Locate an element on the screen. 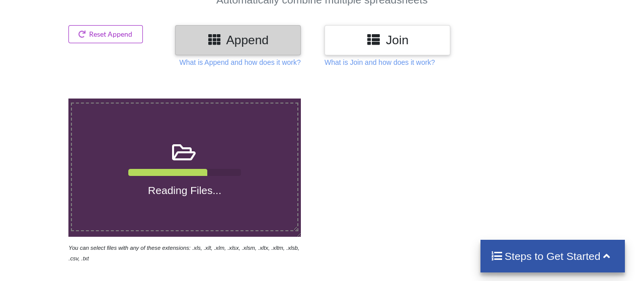 The width and height of the screenshot is (644, 281). h3: Join is located at coordinates (388, 39).